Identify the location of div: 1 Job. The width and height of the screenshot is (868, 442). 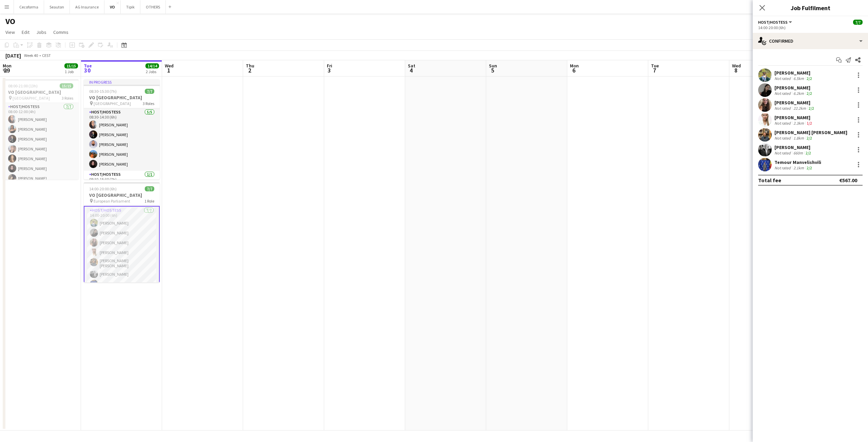
(71, 71).